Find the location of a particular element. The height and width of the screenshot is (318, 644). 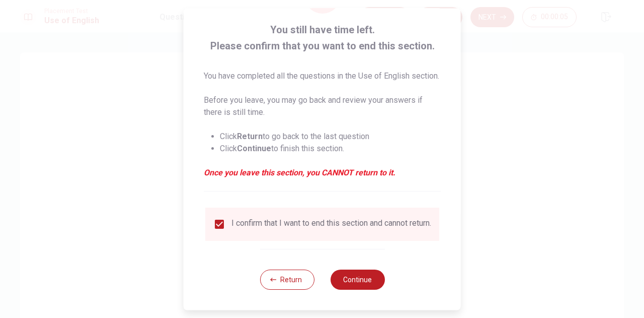

strong: Continue is located at coordinates (254, 148).